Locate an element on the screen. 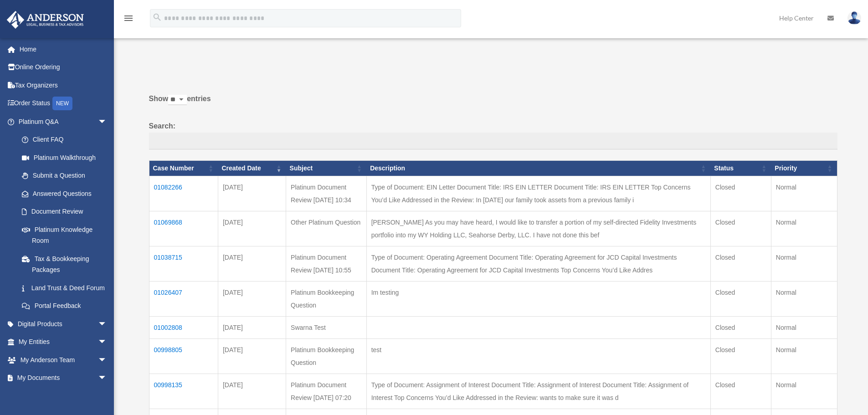 Image resolution: width=868 pixels, height=415 pixels. a: Order StatusNEW is located at coordinates (63, 103).